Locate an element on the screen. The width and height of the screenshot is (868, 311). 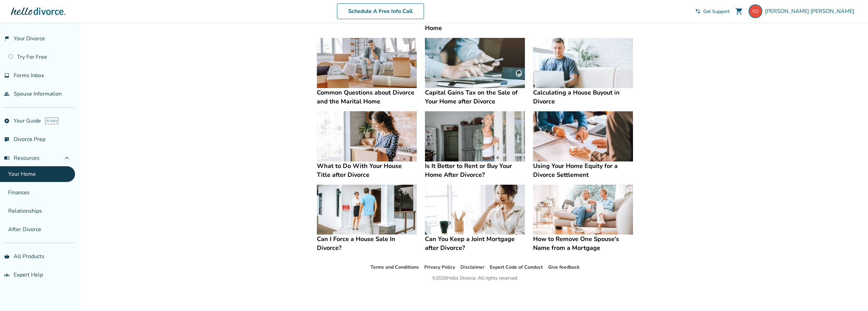
img: Calculating a House Buyout in Divorce is located at coordinates (583, 63).